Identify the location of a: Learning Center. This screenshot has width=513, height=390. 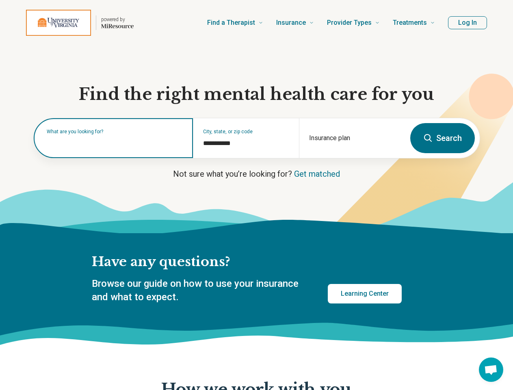
(364, 293).